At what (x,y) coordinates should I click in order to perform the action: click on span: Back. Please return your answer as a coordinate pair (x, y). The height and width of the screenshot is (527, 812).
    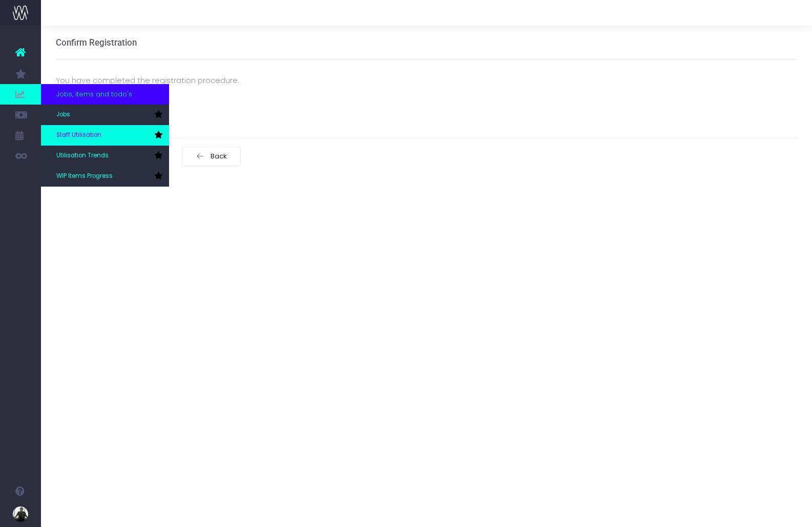
    Looking at the image, I should click on (217, 156).